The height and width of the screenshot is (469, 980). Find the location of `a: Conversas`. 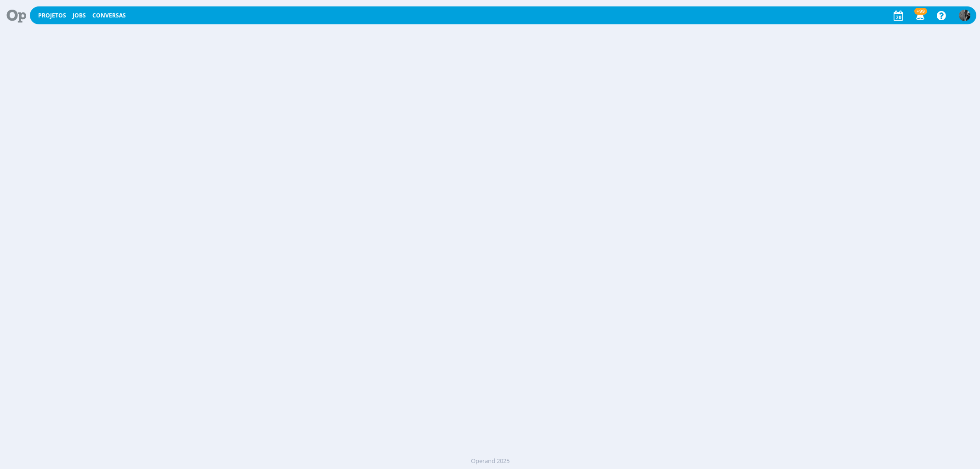

a: Conversas is located at coordinates (109, 15).